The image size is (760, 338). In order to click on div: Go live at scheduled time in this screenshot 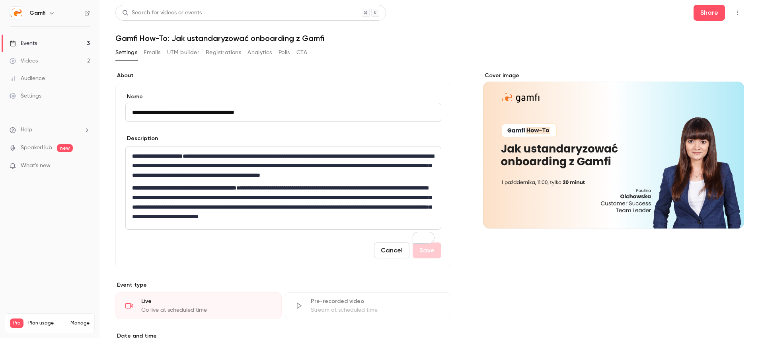, I will do `click(207, 310)`.